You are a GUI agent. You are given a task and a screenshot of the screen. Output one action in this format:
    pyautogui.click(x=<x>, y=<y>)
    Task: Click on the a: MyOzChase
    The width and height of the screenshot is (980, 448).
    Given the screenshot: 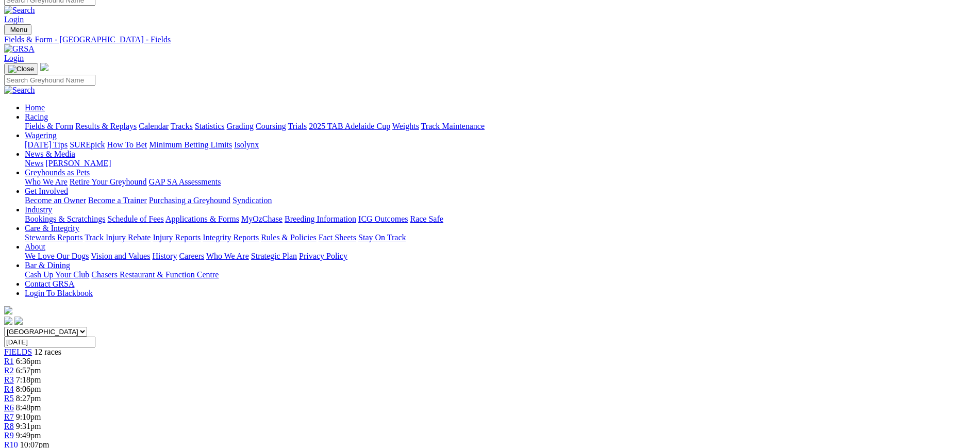 What is the action you would take?
    pyautogui.click(x=262, y=218)
    